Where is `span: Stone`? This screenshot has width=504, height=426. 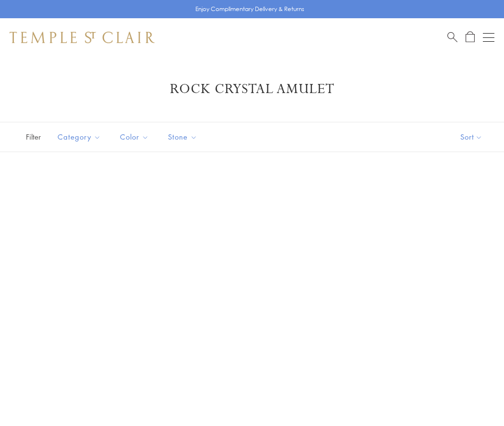 span: Stone is located at coordinates (184, 137).